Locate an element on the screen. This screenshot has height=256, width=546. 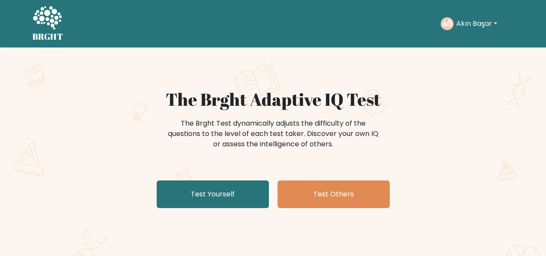
div: The Brght Test dynamically adjusts the difficulty of the questions to the level of each test take... is located at coordinates (273, 134).